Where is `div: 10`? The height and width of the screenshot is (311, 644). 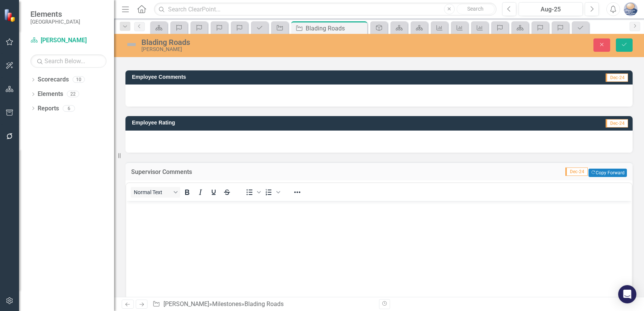 div: 10 is located at coordinates (79, 79).